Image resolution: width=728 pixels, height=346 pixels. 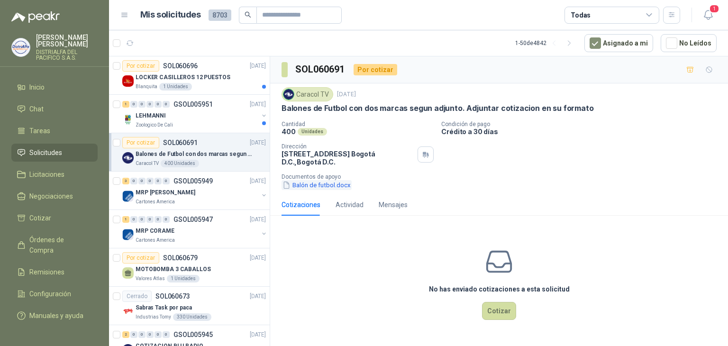 I want to click on p: GSOL005951, so click(x=193, y=104).